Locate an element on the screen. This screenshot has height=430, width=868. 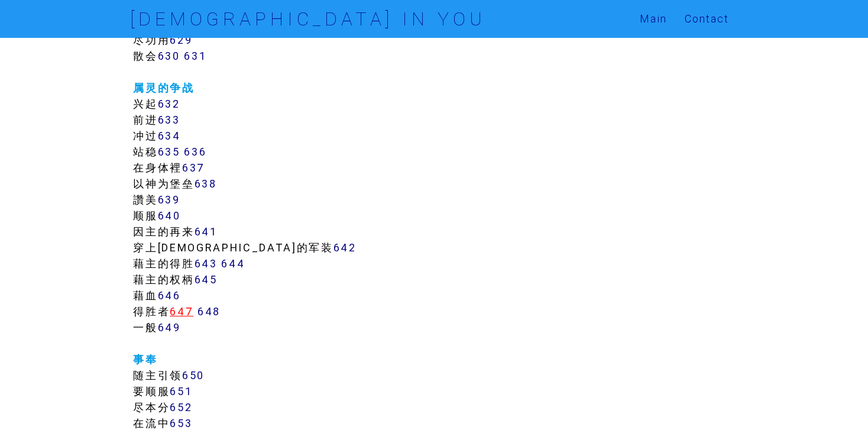
a: 652 is located at coordinates (181, 407).